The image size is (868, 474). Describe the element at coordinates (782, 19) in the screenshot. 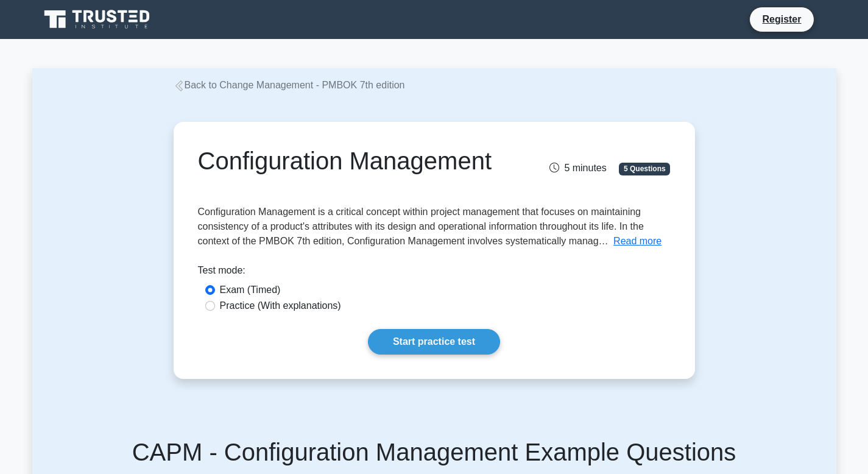

I see `a: Register` at that location.